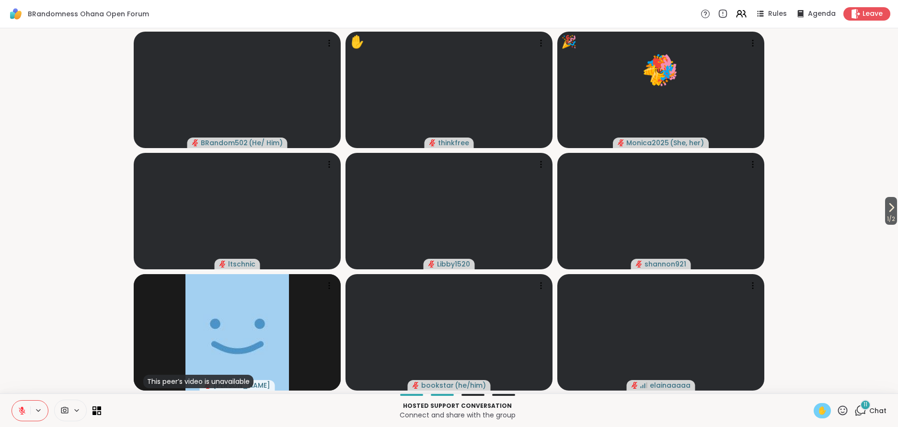  What do you see at coordinates (16, 14) in the screenshot?
I see `img: ShareWell Logomark` at bounding box center [16, 14].